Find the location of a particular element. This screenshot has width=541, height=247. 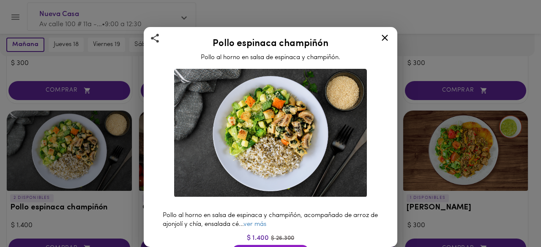

a: ver más is located at coordinates (255, 225).